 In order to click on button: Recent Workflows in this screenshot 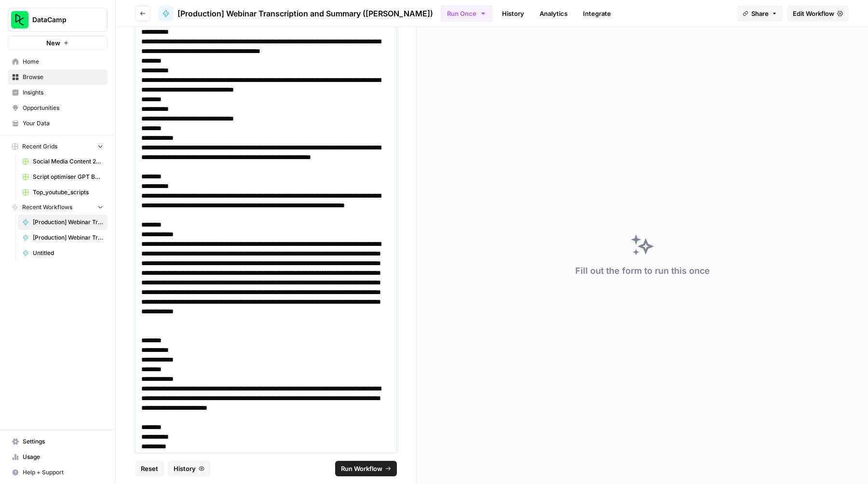, I will do `click(57, 207)`.